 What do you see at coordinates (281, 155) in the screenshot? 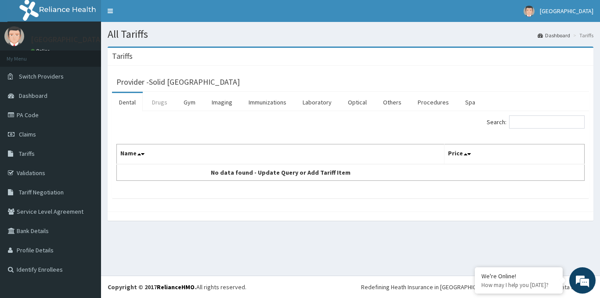
I see `th: Name` at bounding box center [281, 155].